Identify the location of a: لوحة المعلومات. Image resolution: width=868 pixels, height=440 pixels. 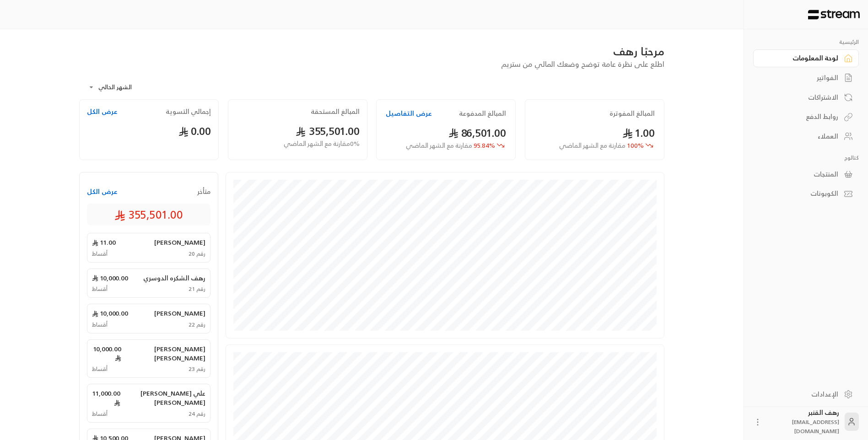
(806, 58).